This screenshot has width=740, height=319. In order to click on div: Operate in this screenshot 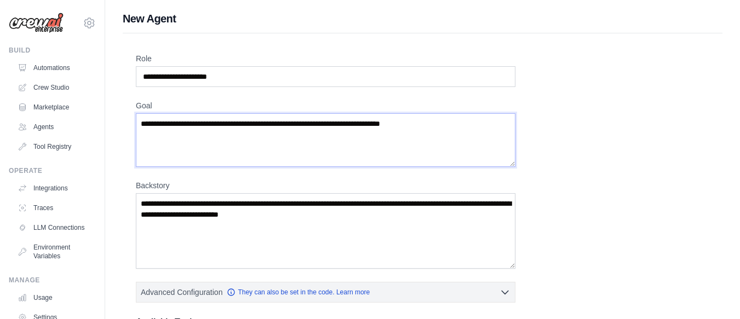, I will do `click(52, 171)`.